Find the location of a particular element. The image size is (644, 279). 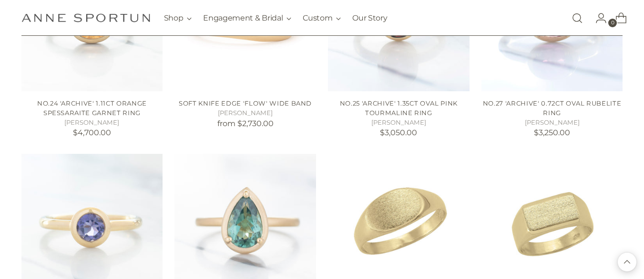

button: Engagement & Bridal is located at coordinates (247, 18).